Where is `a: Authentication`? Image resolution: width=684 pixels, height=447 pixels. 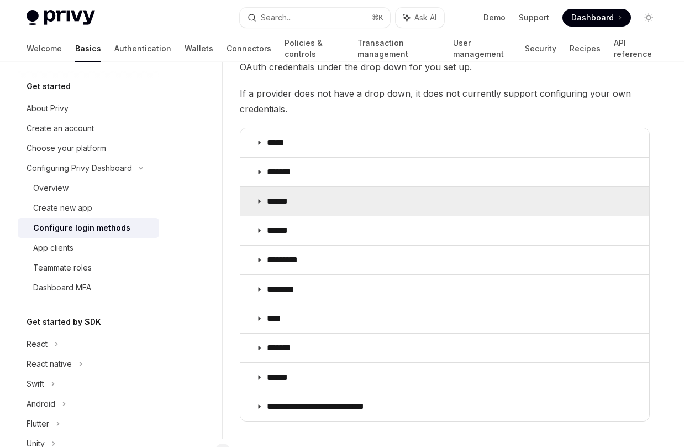 a: Authentication is located at coordinates (143, 49).